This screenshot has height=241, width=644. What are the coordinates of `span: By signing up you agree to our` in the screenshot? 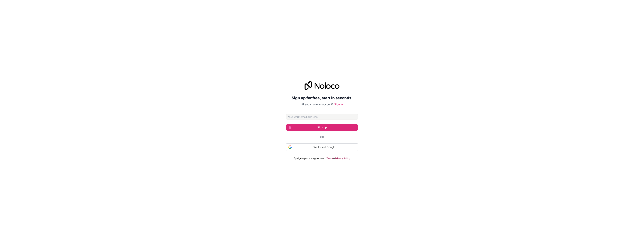 It's located at (310, 159).